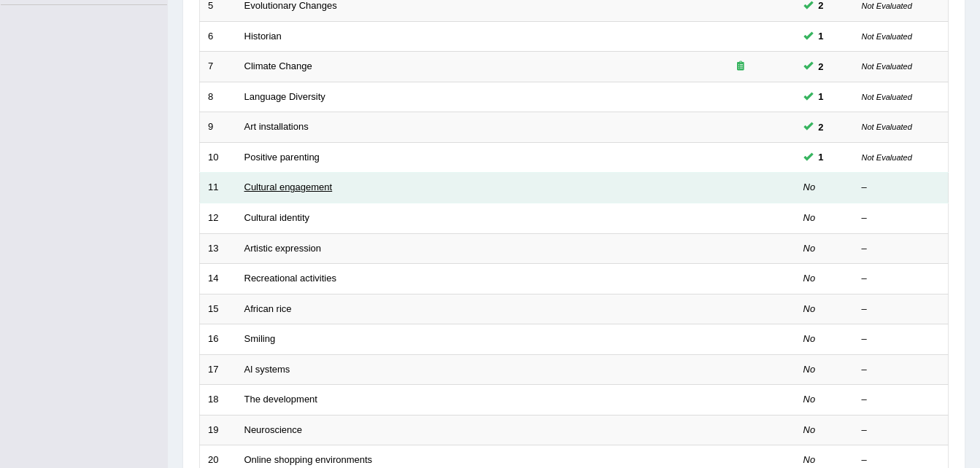 The width and height of the screenshot is (980, 468). What do you see at coordinates (218, 279) in the screenshot?
I see `td: 14` at bounding box center [218, 279].